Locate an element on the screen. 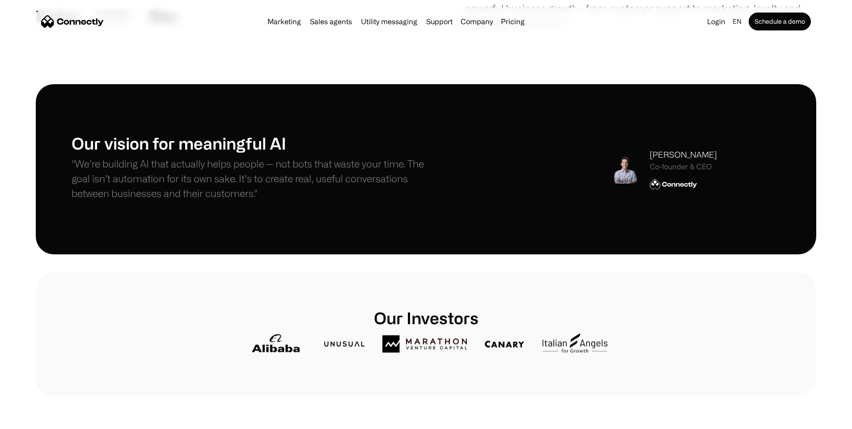 The image size is (852, 429). a: Pricing is located at coordinates (513, 21).